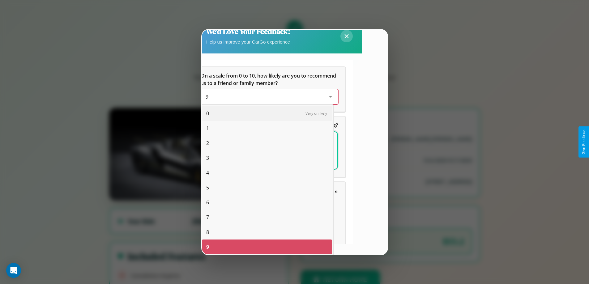 The image size is (589, 284). I want to click on span: 8, so click(207, 232).